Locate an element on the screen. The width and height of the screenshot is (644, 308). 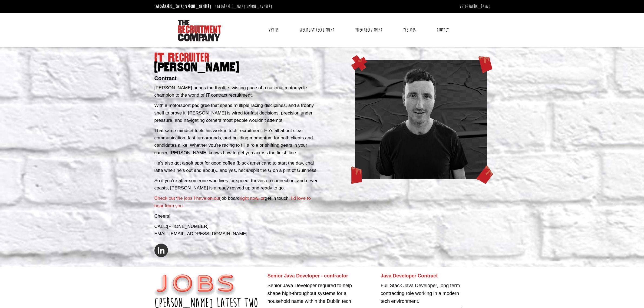
a: Why Us is located at coordinates (274, 30).